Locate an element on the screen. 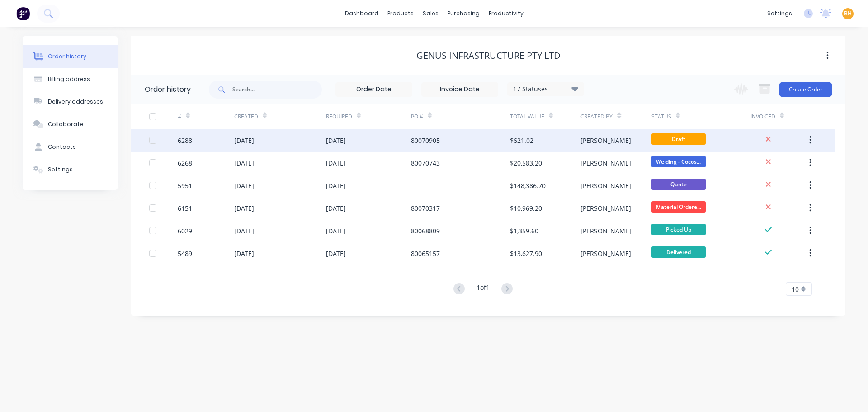  span: BH is located at coordinates (848, 13).